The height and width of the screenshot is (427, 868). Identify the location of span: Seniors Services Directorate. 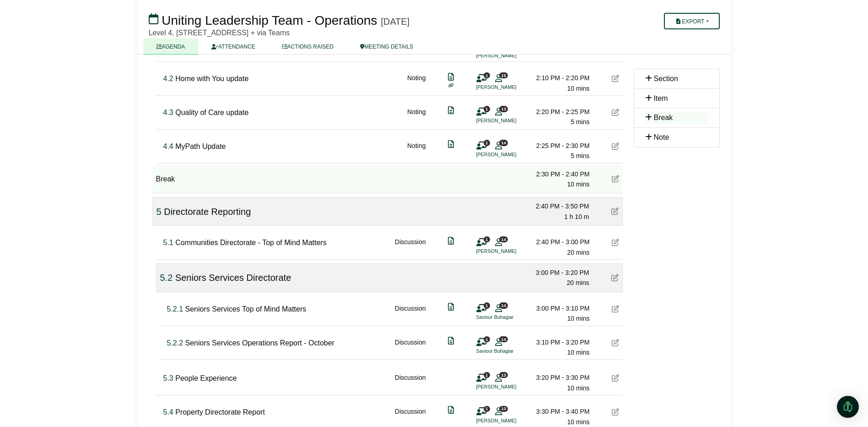
(233, 277).